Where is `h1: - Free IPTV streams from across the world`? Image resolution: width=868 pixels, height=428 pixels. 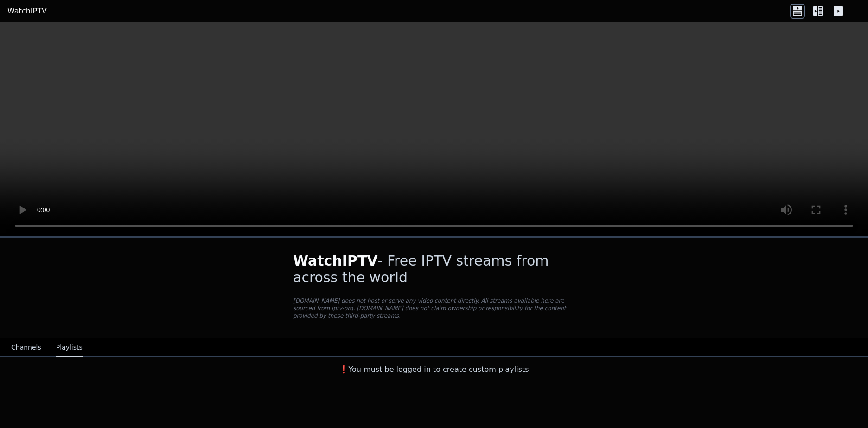
h1: - Free IPTV streams from across the world is located at coordinates (434, 269).